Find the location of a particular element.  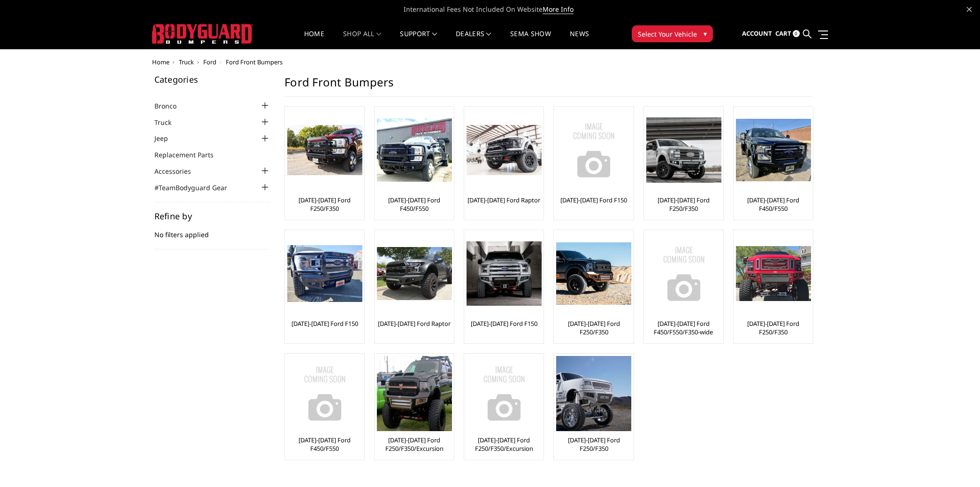

a: Cart 0 is located at coordinates (787, 34).